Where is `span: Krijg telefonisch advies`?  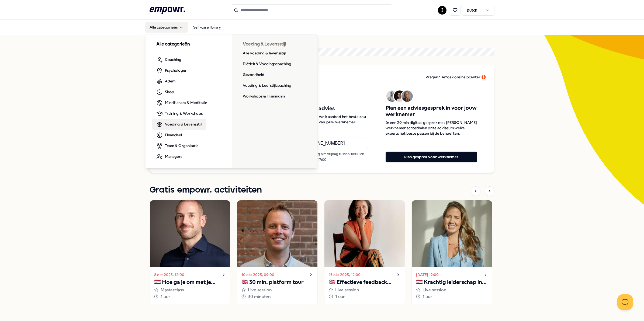
span: Krijg telefonisch advies is located at coordinates (322, 109).